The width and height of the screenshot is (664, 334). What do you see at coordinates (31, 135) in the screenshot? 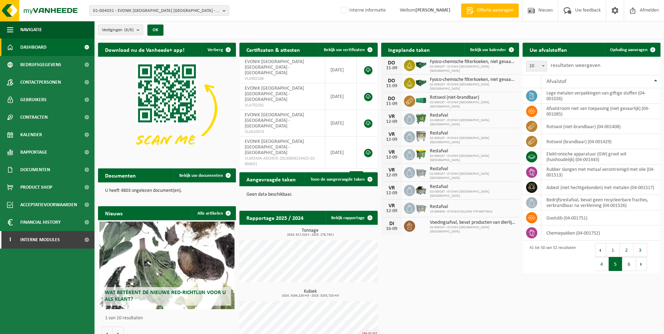
I see `span: Kalender` at bounding box center [31, 135].